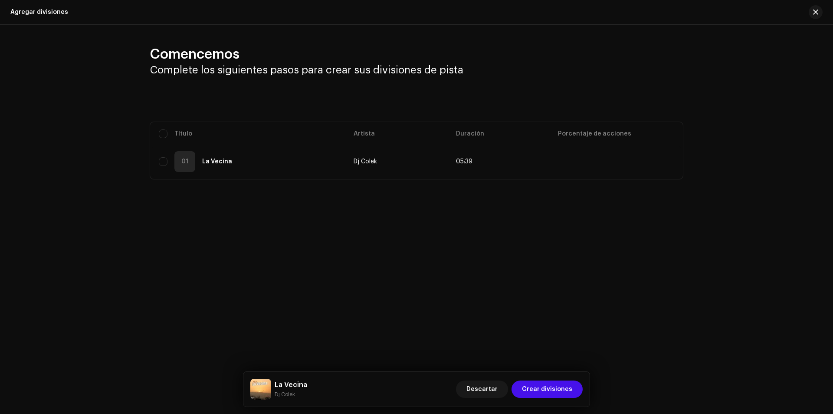 Image resolution: width=833 pixels, height=414 pixels. I want to click on span: Dj Colek, so click(365, 161).